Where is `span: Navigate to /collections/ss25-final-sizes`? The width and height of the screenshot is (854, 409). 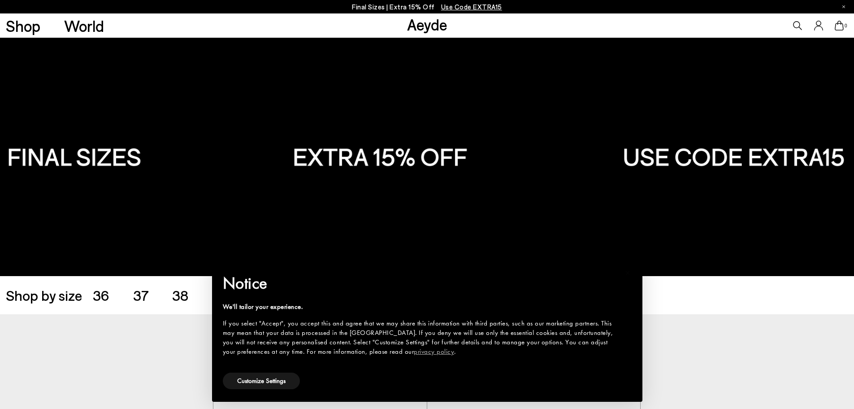
span: Navigate to /collections/ss25-final-sizes is located at coordinates (472, 7).